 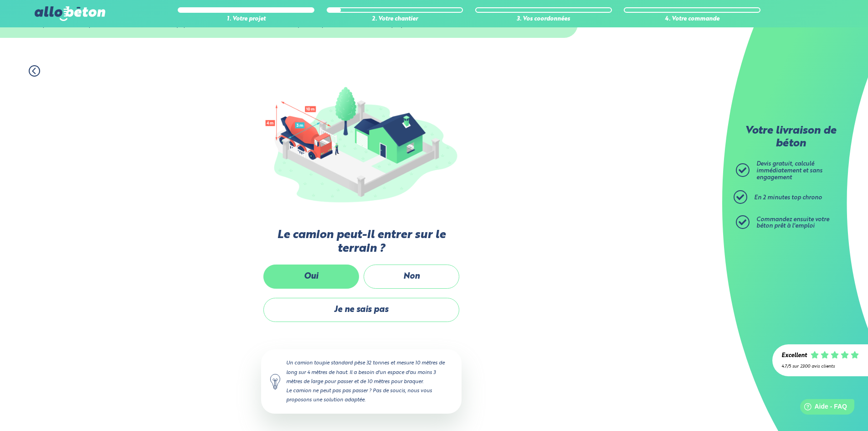 I want to click on div: 3. Vos coordonnées, so click(x=544, y=19).